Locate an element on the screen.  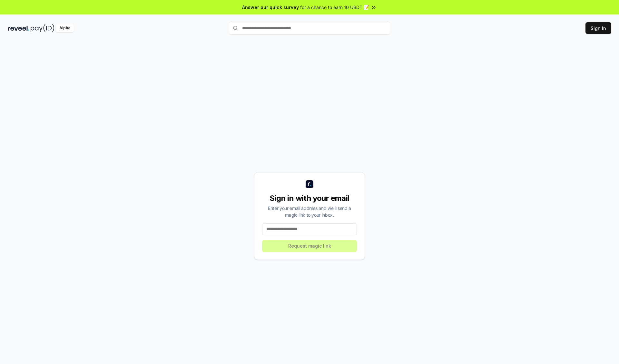
img: logo_small is located at coordinates (309, 184).